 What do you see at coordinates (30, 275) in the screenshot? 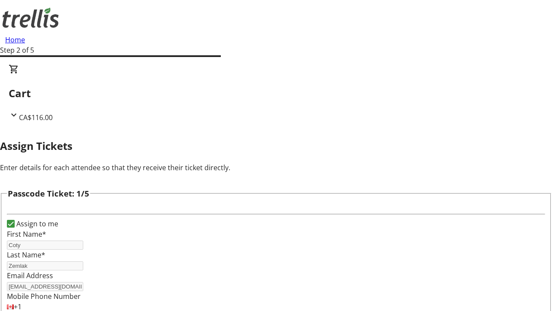
I see `label: Email Address` at bounding box center [30, 275].